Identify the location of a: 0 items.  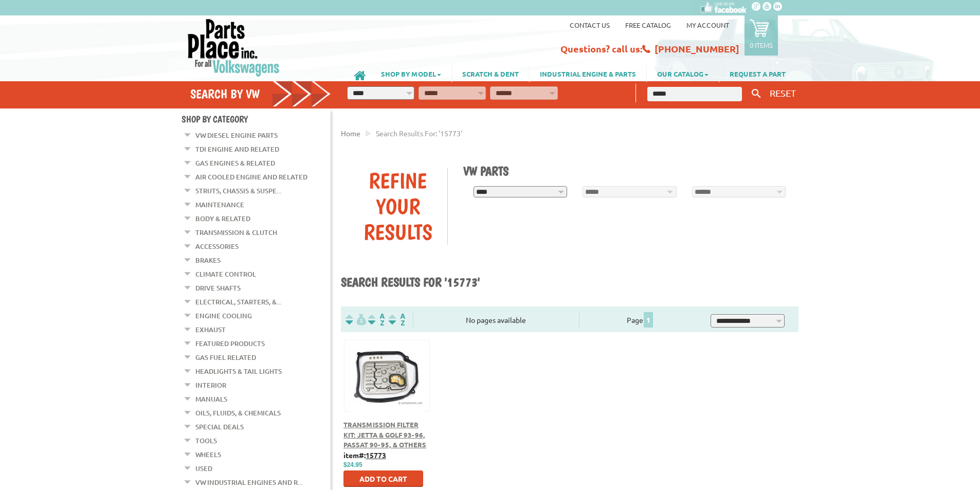
(761, 36).